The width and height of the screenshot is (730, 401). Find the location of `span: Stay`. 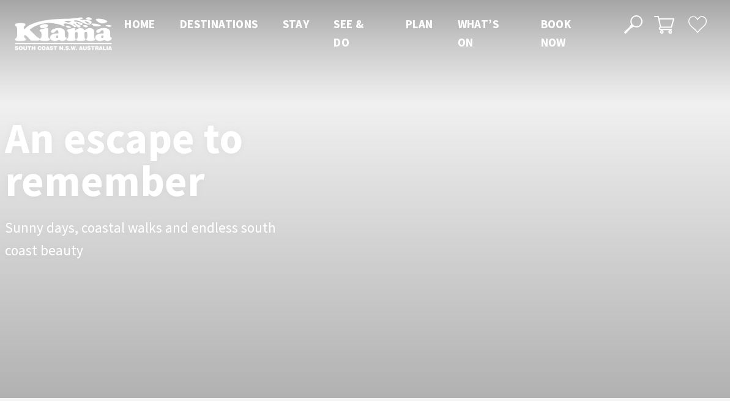

span: Stay is located at coordinates (296, 24).